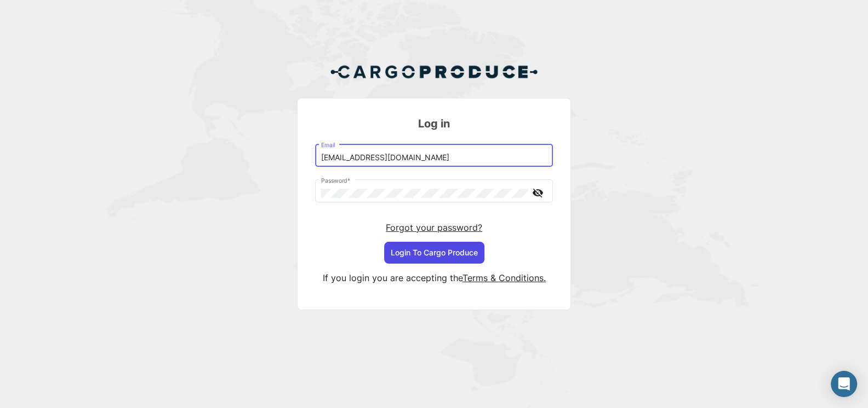 This screenshot has width=868, height=408. Describe the element at coordinates (434, 124) in the screenshot. I see `h3: Log in` at that location.